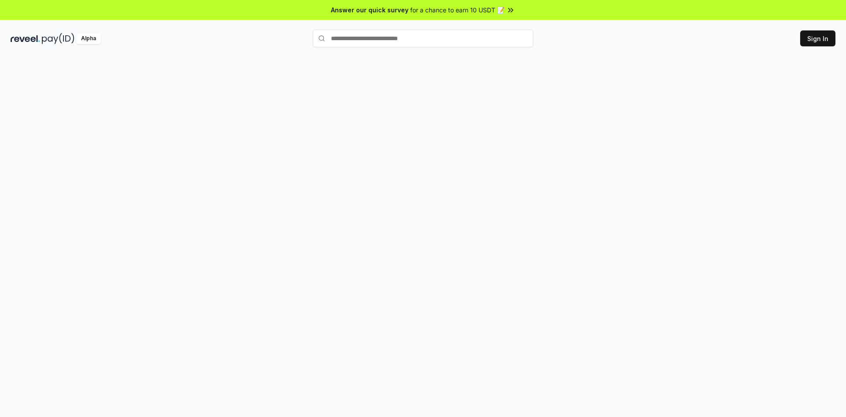 The width and height of the screenshot is (846, 417). What do you see at coordinates (89, 38) in the screenshot?
I see `div: Alpha` at bounding box center [89, 38].